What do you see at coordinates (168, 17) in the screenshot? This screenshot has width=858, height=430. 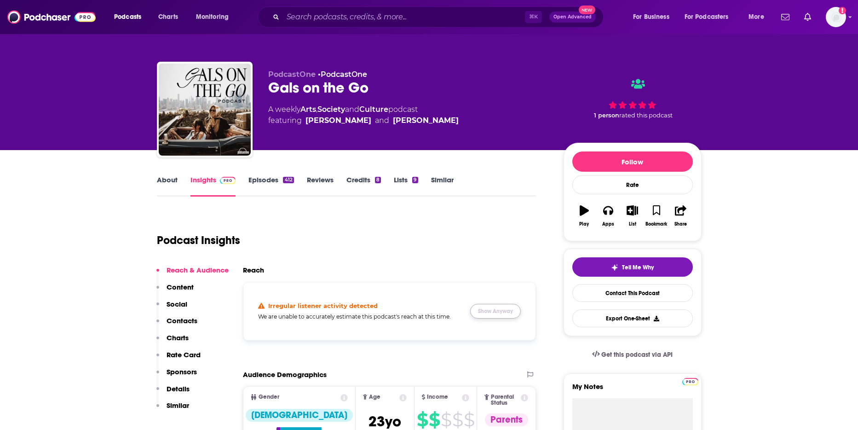 I see `span: Charts` at bounding box center [168, 17].